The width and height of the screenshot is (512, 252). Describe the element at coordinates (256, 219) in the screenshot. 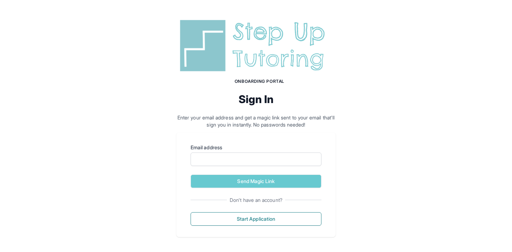

I see `a: Start Application` at that location.